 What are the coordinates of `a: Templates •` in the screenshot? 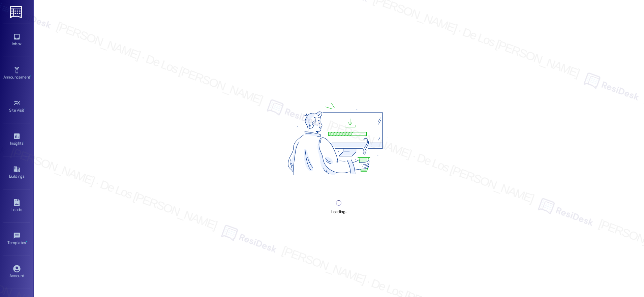 It's located at (17, 239).